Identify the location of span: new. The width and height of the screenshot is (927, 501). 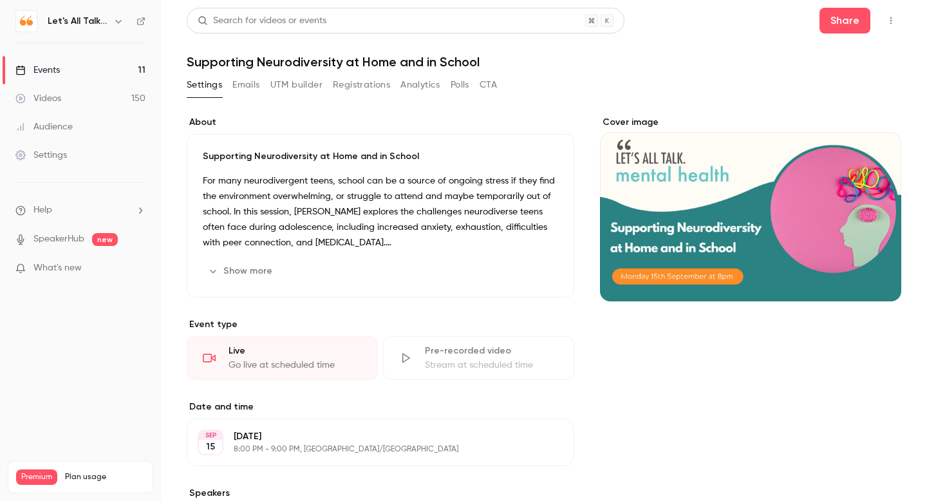
(105, 239).